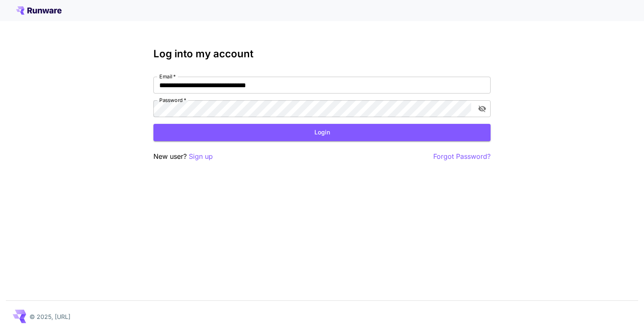 The width and height of the screenshot is (644, 332). Describe the element at coordinates (462, 156) in the screenshot. I see `button: Forgot Password?` at that location.